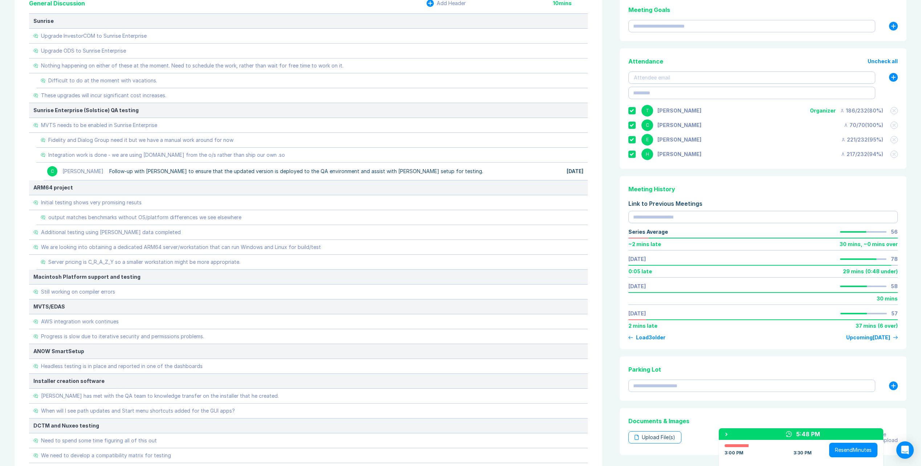 This screenshot has width=921, height=466. I want to click on div: output matches benchmarks without OS/platform differences we see elsewhere, so click(145, 218).